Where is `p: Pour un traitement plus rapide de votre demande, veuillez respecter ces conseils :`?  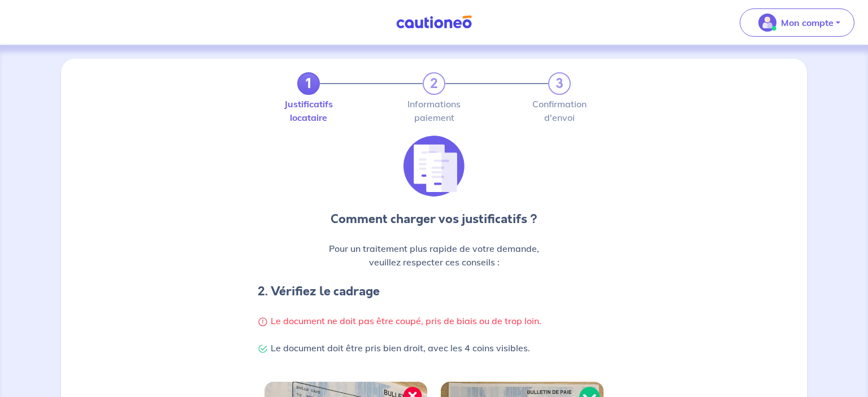
p: Pour un traitement plus rapide de votre demande, veuillez respecter ces conseils : is located at coordinates (434, 255).